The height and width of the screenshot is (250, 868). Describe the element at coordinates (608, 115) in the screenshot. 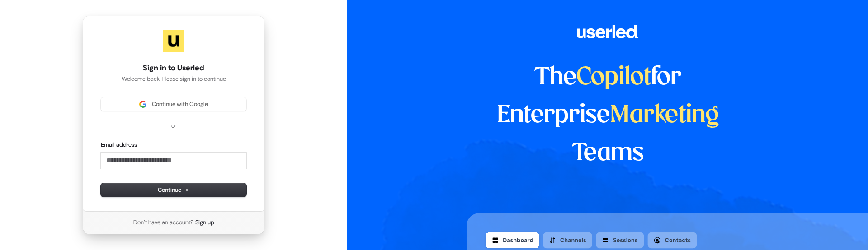

I see `h1: The for Enterprise Teams` at that location.